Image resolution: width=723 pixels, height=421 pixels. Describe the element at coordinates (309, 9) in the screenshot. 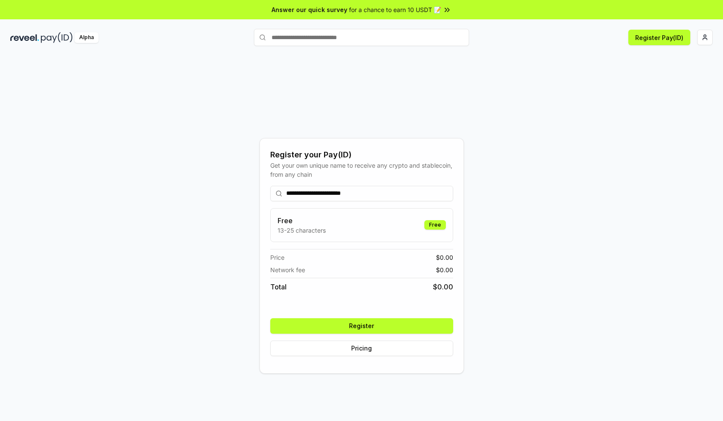

I see `span: Answer our quick survey` at that location.